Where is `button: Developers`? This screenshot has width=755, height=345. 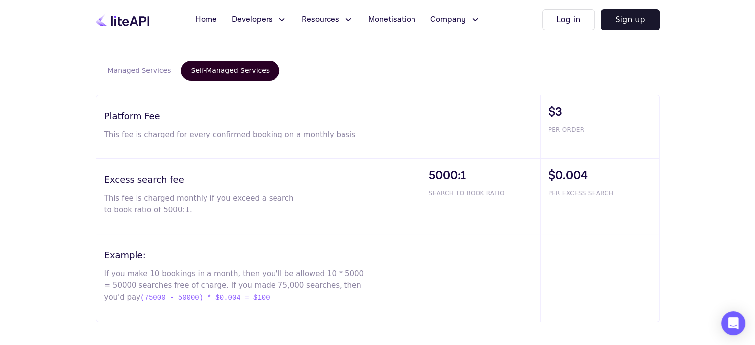
button: Developers is located at coordinates (259, 20).